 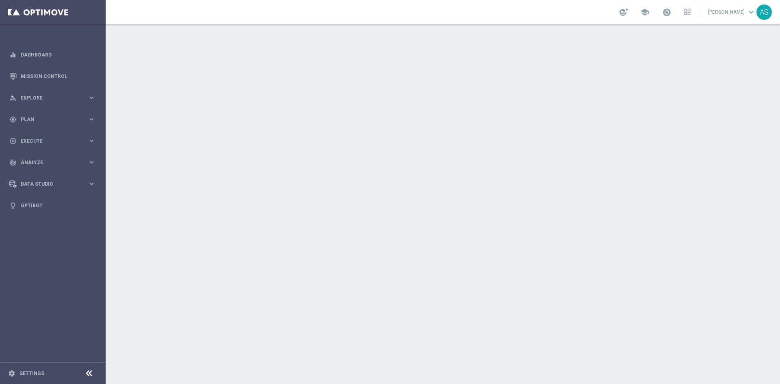 What do you see at coordinates (52, 162) in the screenshot?
I see `button: track_changes Analyze keyboard_arrow_right` at bounding box center [52, 162].